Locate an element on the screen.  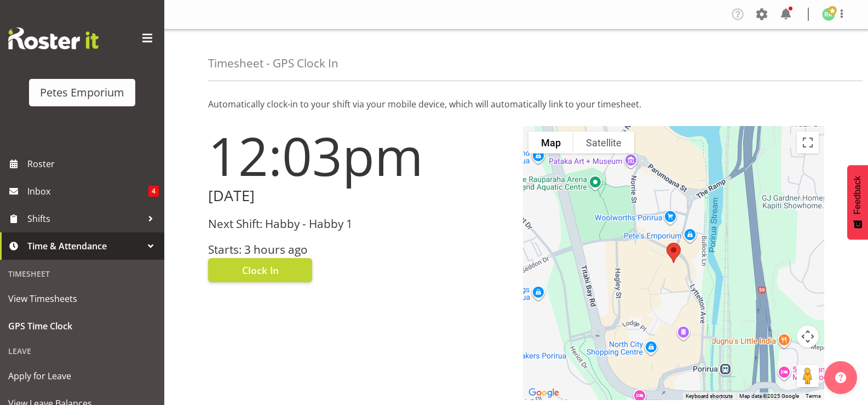
span: Clock In is located at coordinates (260, 270).